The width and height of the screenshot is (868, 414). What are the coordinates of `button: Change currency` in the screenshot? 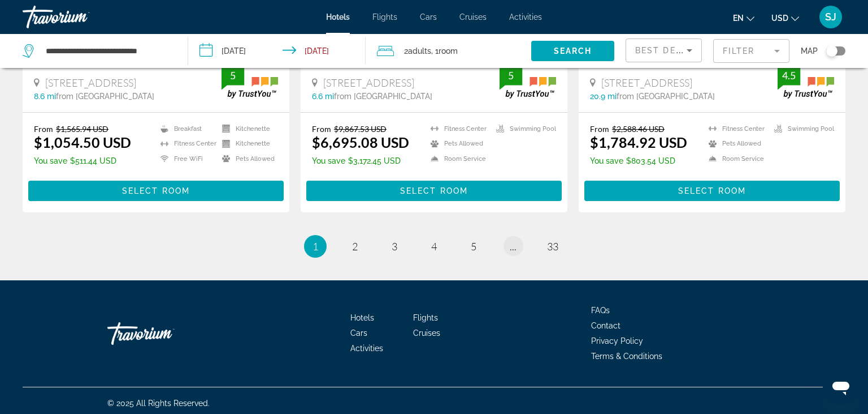 It's located at (785, 17).